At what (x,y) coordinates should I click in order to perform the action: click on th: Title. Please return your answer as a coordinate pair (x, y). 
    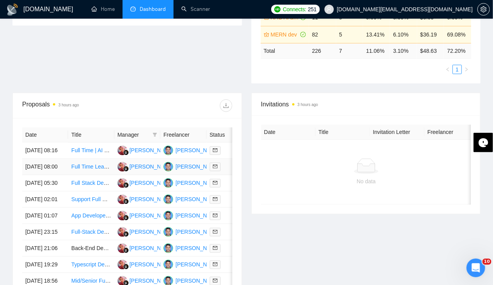
    Looking at the image, I should click on (91, 135).